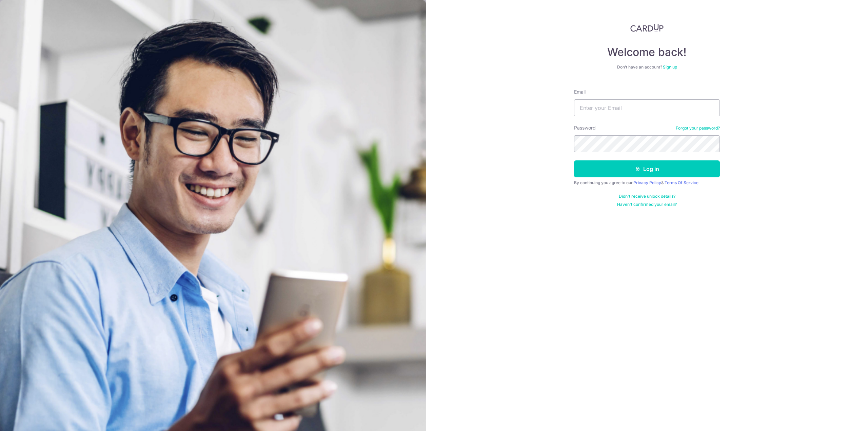 The image size is (868, 431). Describe the element at coordinates (647, 67) in the screenshot. I see `div: Don’t have an account?` at that location.